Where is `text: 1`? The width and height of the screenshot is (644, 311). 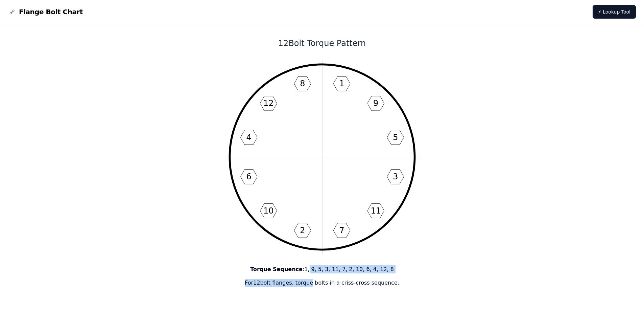 text: 1 is located at coordinates (341, 84).